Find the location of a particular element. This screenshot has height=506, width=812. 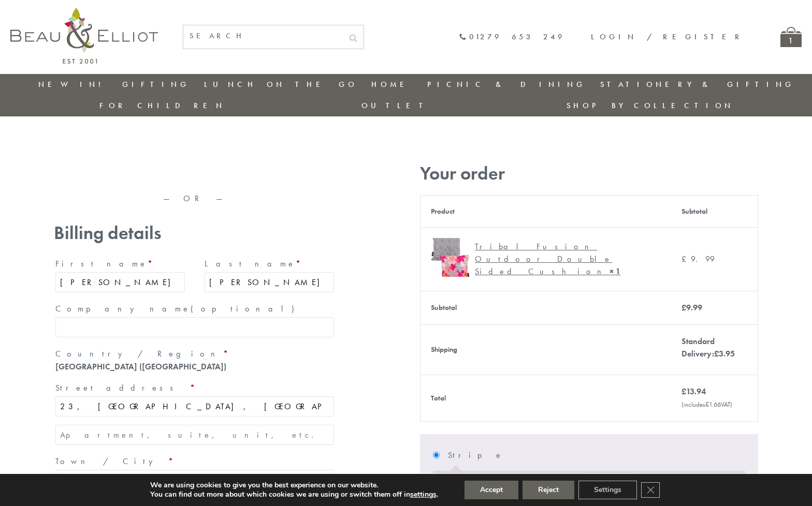

label: Company name is located at coordinates (195, 309).